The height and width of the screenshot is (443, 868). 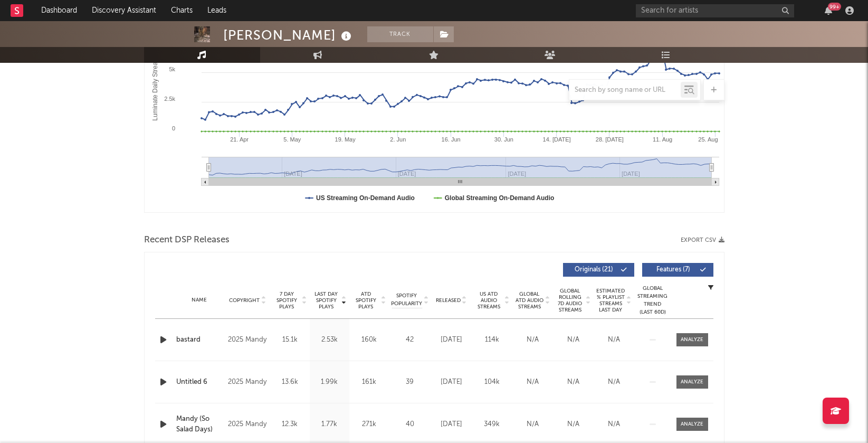 What do you see at coordinates (410, 340) in the screenshot?
I see `div: 42` at bounding box center [410, 340].